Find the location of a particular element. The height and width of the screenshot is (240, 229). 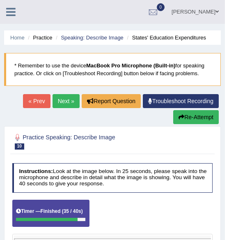

a: « Prev is located at coordinates (37, 101).